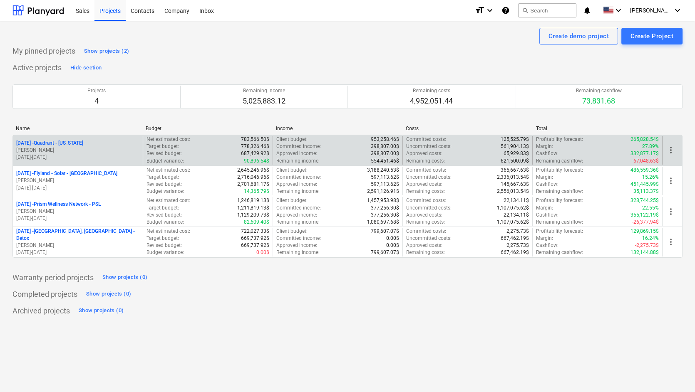 The image size is (695, 392). Describe the element at coordinates (45, 295) in the screenshot. I see `p: Completed projects` at that location.